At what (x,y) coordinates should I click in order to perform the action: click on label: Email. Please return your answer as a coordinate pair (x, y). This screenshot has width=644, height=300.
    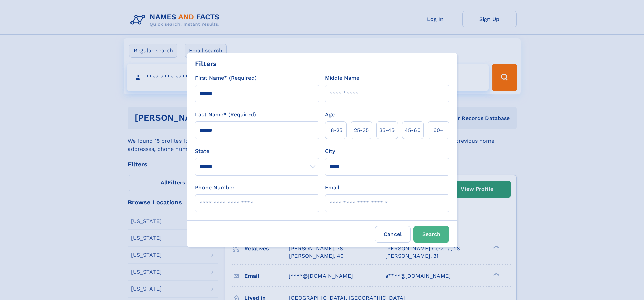
    Looking at the image, I should click on (332, 188).